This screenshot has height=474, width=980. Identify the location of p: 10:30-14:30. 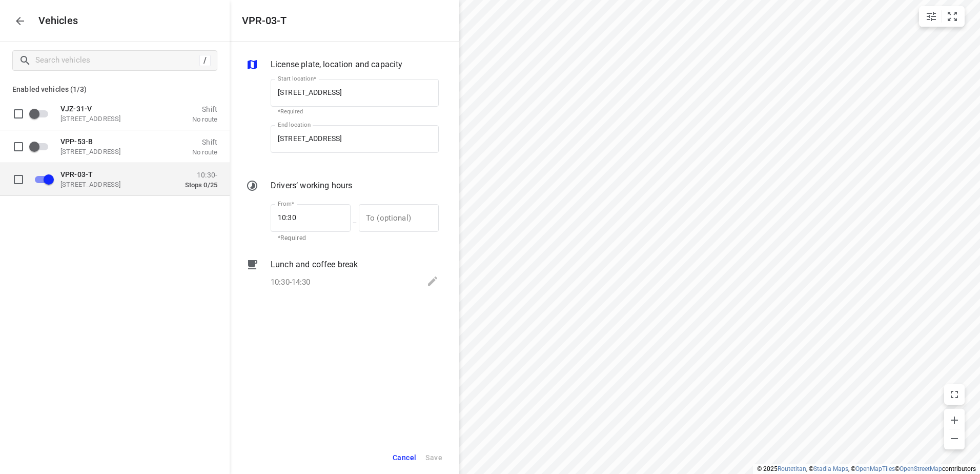
(291, 282).